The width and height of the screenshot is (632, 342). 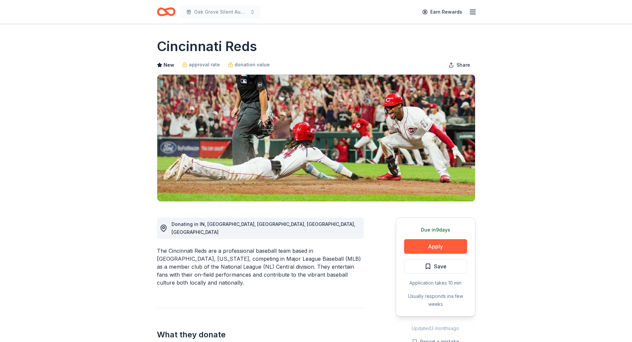 What do you see at coordinates (436, 247) in the screenshot?
I see `button: Apply` at bounding box center [436, 247].